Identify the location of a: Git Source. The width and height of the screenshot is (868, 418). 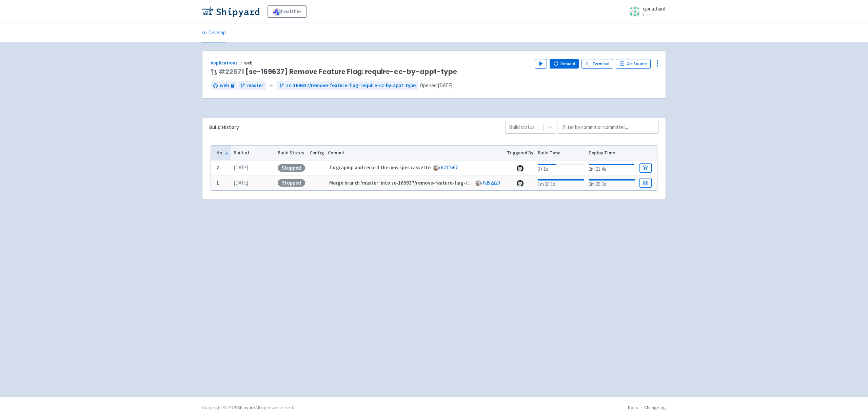
(633, 63).